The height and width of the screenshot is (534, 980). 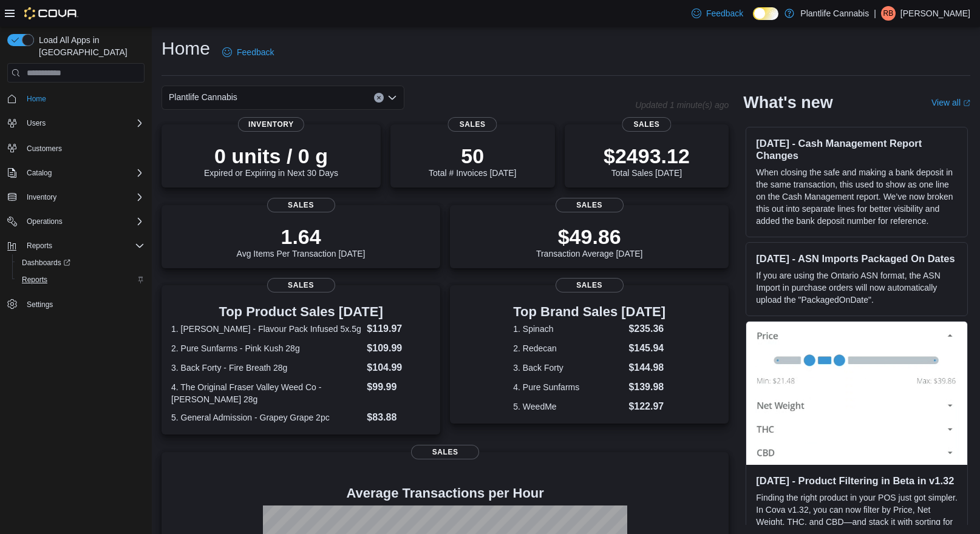 What do you see at coordinates (392, 98) in the screenshot?
I see `button: Open list of options` at bounding box center [392, 98].